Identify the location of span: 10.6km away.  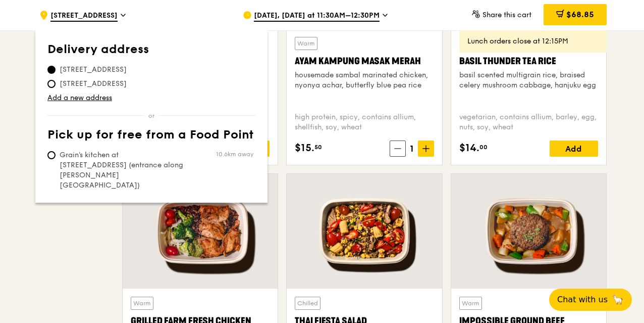
(235, 154).